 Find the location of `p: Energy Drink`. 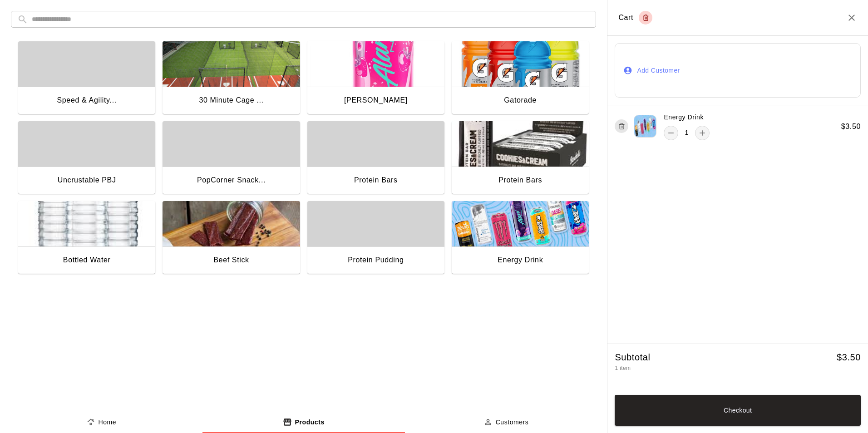

p: Energy Drink is located at coordinates (684, 117).